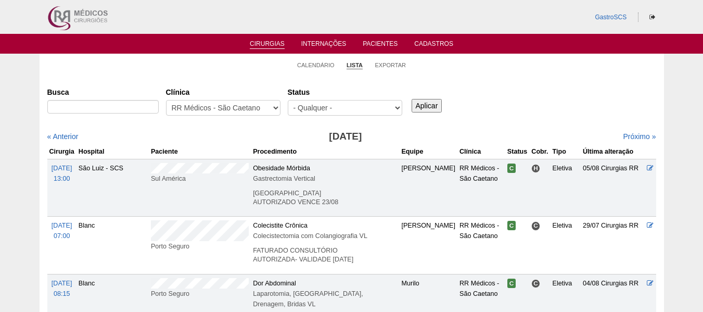 The width and height of the screenshot is (703, 312). I want to click on th: Paciente, so click(200, 151).